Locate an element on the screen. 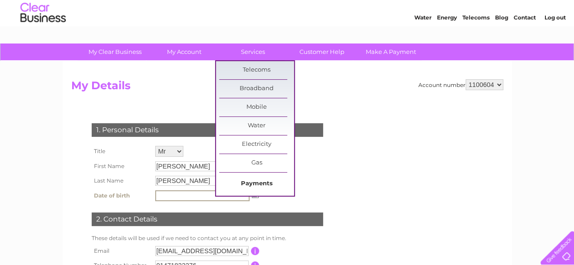  a: Energy is located at coordinates (447, 42).